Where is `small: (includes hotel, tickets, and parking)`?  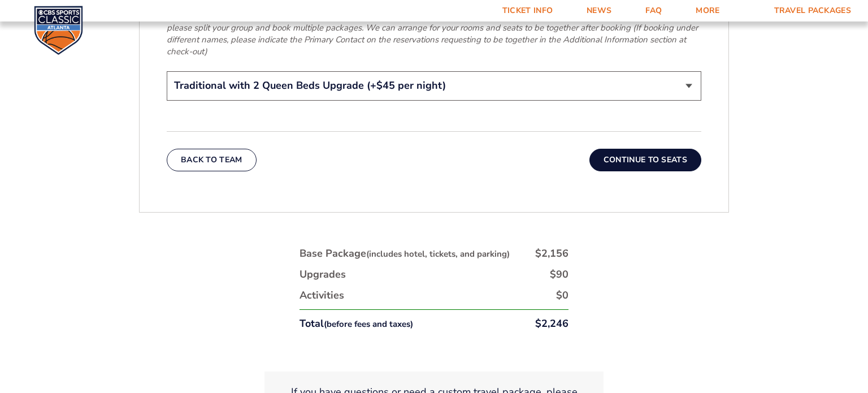 small: (includes hotel, tickets, and parking) is located at coordinates (438, 254).